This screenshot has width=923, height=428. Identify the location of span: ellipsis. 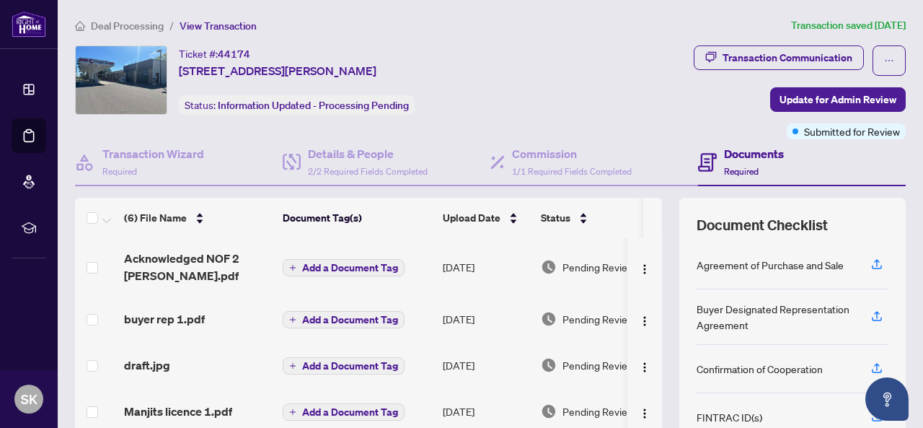
(889, 61).